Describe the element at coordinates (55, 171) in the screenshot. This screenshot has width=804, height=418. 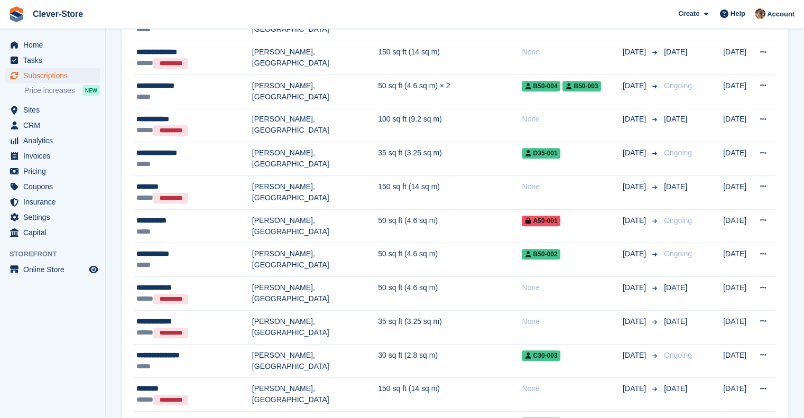
I see `span: Pricing` at that location.